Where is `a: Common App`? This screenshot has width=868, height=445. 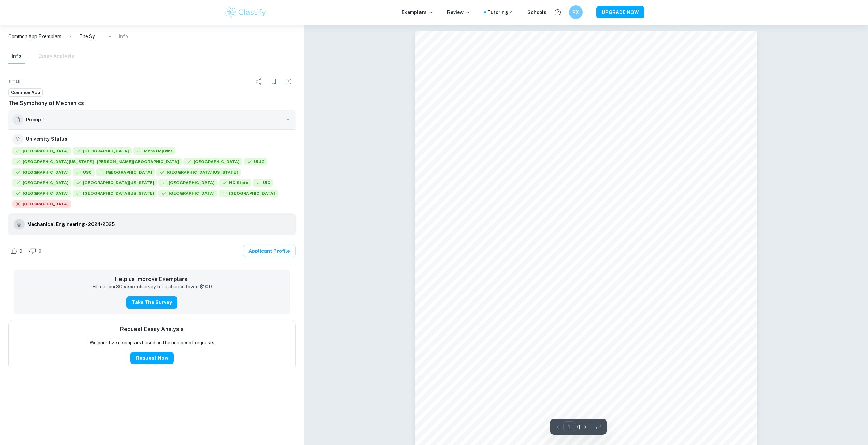 a: Common App is located at coordinates (25, 92).